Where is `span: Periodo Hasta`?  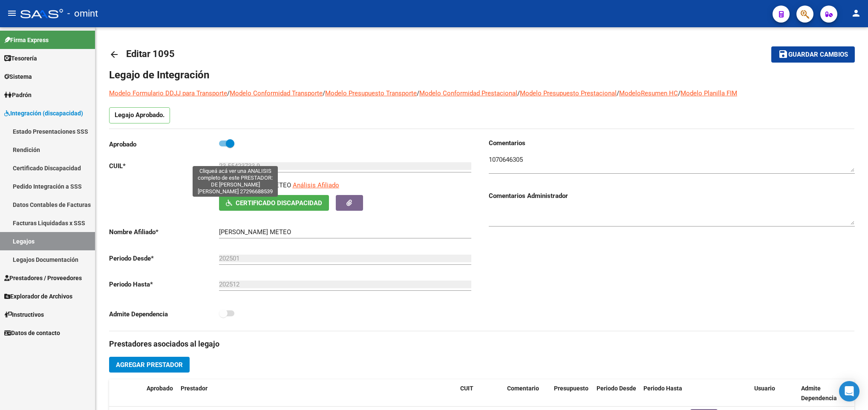
span: Periodo Hasta is located at coordinates (662, 388).